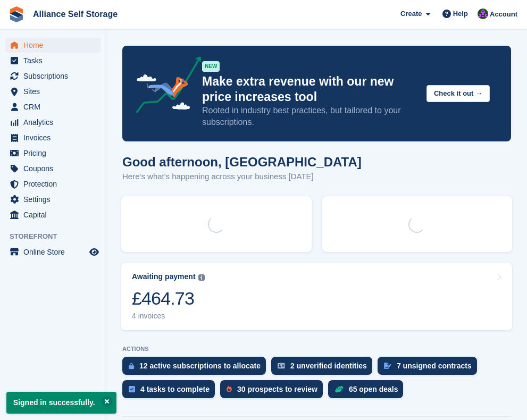  I want to click on span: Invoices, so click(55, 138).